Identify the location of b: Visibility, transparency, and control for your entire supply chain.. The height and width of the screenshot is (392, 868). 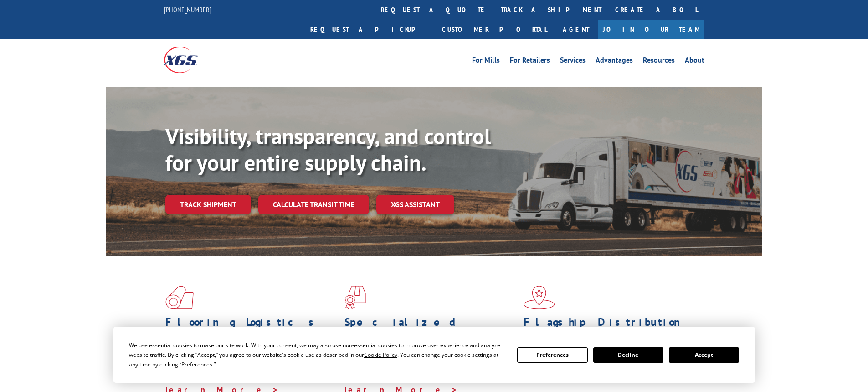
(328, 149).